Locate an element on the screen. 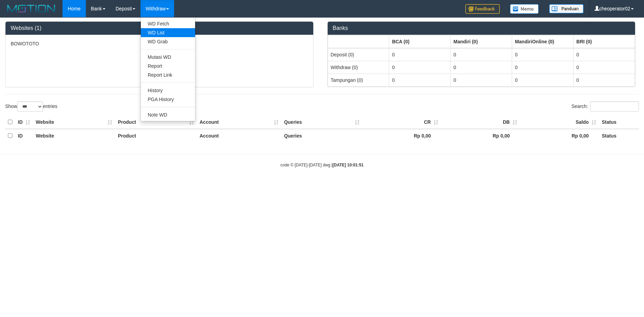 This screenshot has height=317, width=644. a: Note WD is located at coordinates (168, 115).